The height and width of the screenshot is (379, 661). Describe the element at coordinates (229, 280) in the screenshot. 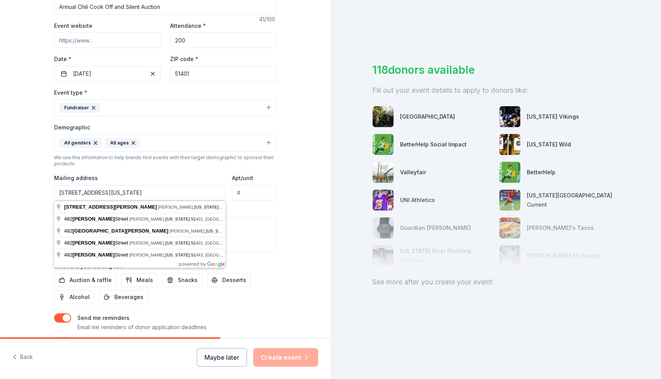

I see `button: Desserts` at that location.